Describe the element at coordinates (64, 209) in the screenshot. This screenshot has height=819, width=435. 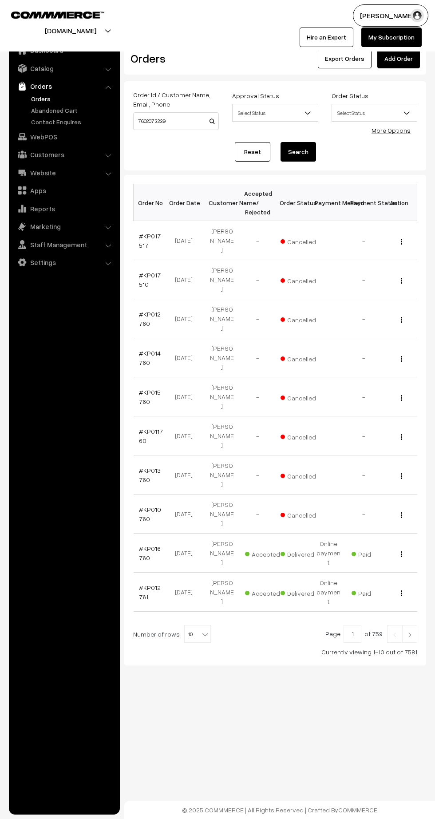
I see `a: Reports` at that location.